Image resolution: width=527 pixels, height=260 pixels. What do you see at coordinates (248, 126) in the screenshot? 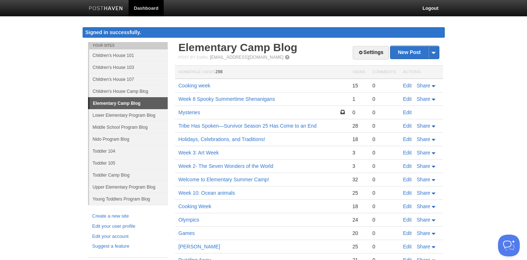
I see `a: Tribe Has Spoken—Survivor Season 25 Has Come to an End` at bounding box center [248, 126].